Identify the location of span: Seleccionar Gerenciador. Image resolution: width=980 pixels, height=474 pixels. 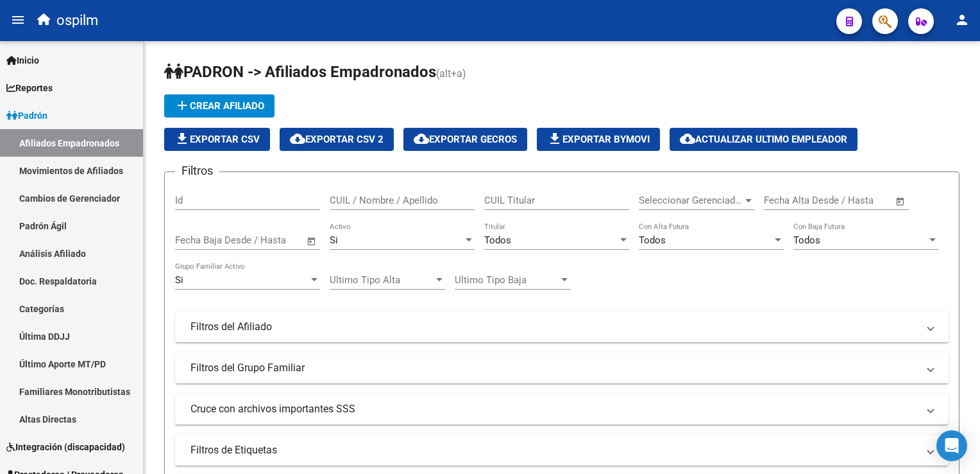
(691, 200).